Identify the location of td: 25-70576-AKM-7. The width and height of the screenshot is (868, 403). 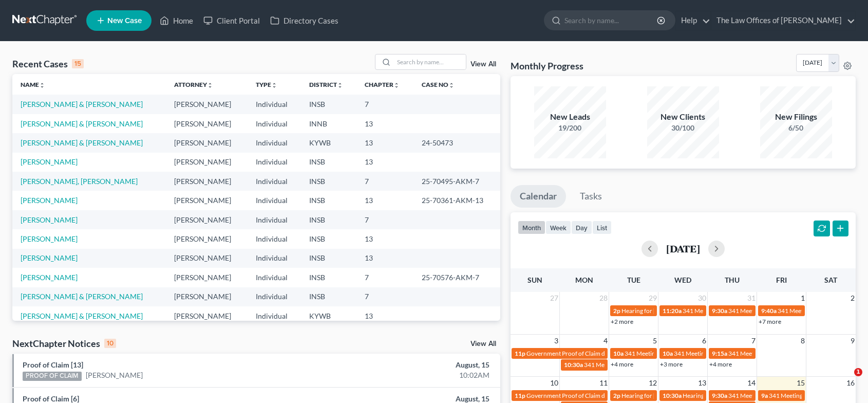
(457, 277).